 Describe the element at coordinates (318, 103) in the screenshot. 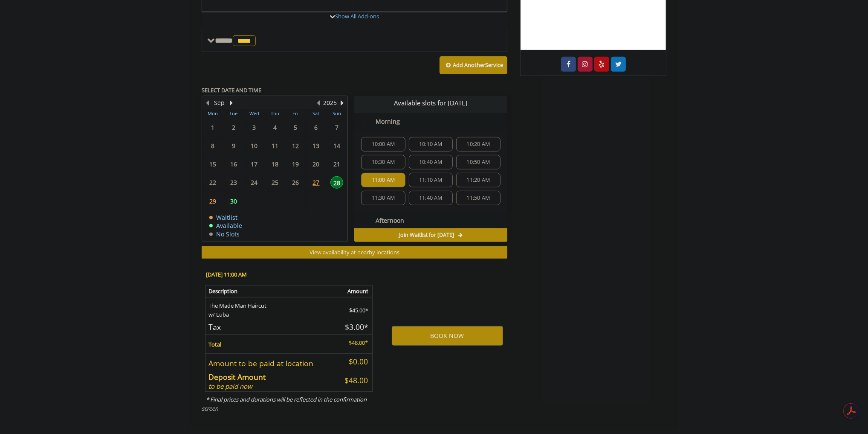

I see `button: Previous Year` at that location.